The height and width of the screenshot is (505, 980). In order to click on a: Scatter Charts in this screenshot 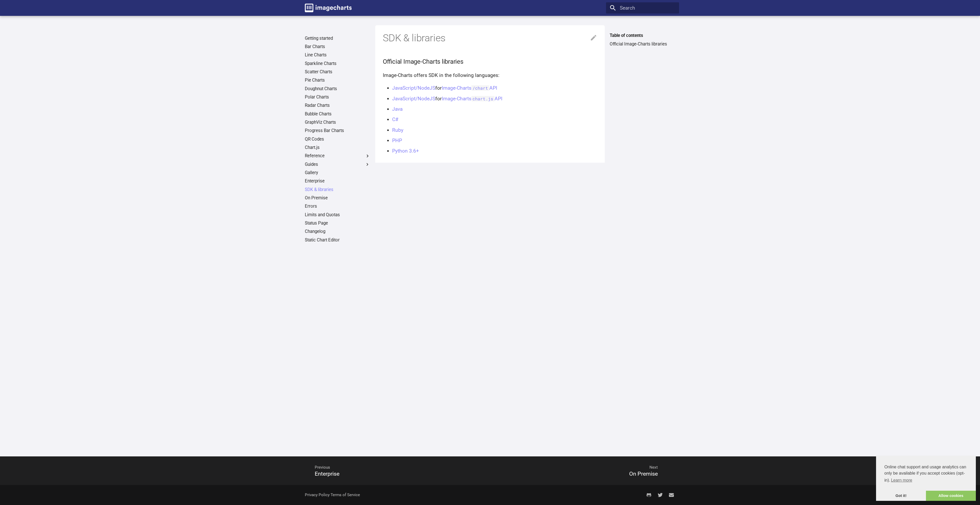, I will do `click(337, 72)`.